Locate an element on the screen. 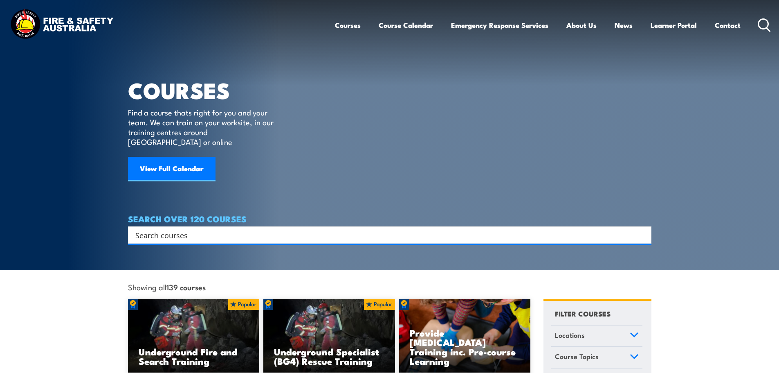  a: News is located at coordinates (624, 25).